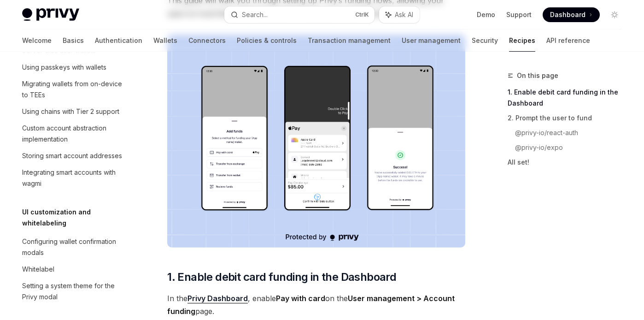  Describe the element at coordinates (255, 15) in the screenshot. I see `div: Search...` at that location.